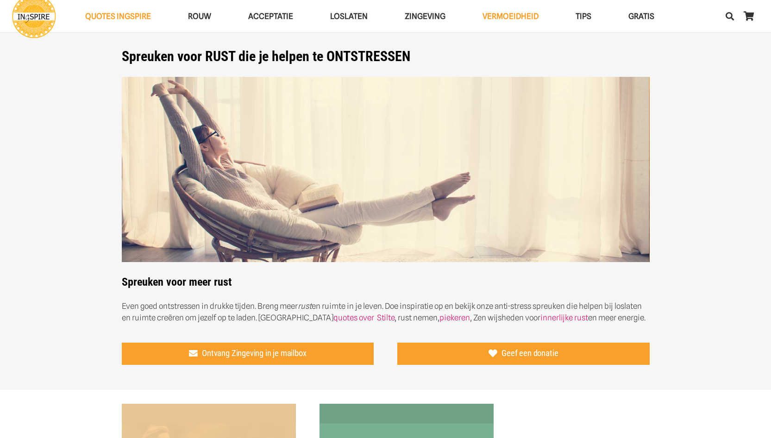  Describe the element at coordinates (270, 16) in the screenshot. I see `a: AcceptatieAcceptatie Menu` at that location.